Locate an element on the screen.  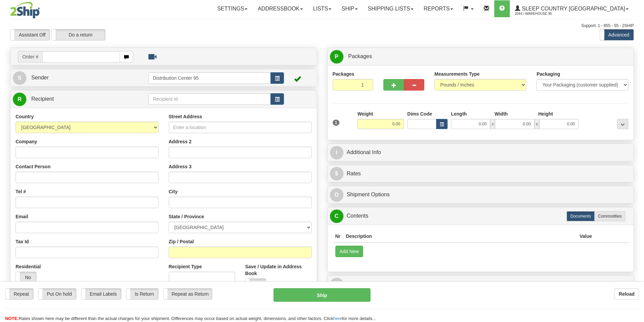
input: Recipient Id is located at coordinates (210, 99).